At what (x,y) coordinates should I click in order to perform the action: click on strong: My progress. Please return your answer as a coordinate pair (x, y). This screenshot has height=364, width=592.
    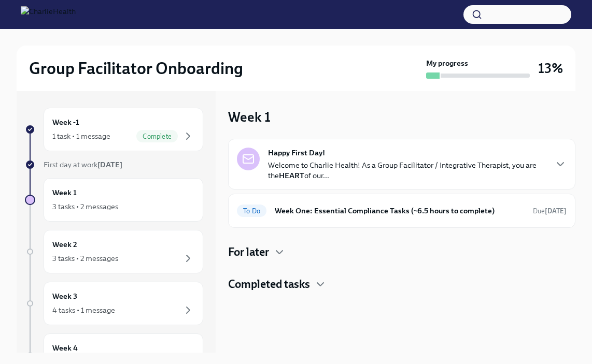
    Looking at the image, I should click on (447, 63).